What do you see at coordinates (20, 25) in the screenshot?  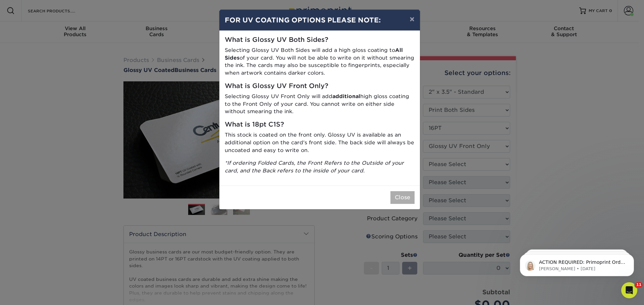 I see `img: Profile image for Natalie` at bounding box center [20, 25].